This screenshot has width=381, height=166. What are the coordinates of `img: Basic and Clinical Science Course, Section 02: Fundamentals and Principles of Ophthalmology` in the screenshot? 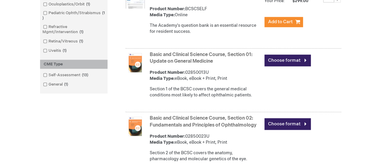 It's located at (135, 126).